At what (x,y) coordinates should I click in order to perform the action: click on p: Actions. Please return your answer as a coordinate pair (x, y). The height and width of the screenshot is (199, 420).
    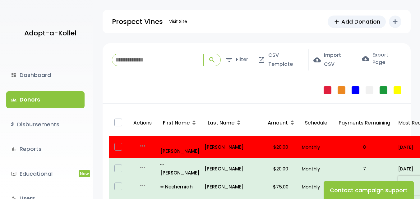
    Looking at the image, I should click on (142, 123).